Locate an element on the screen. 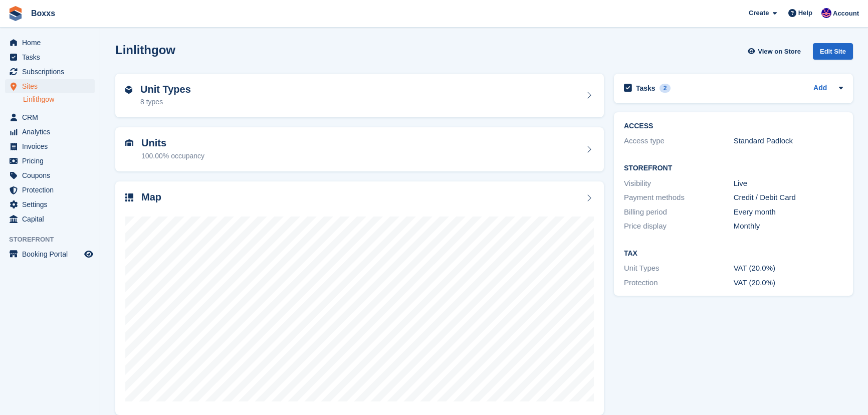 This screenshot has height=415, width=868. span: Pricing is located at coordinates (52, 161).